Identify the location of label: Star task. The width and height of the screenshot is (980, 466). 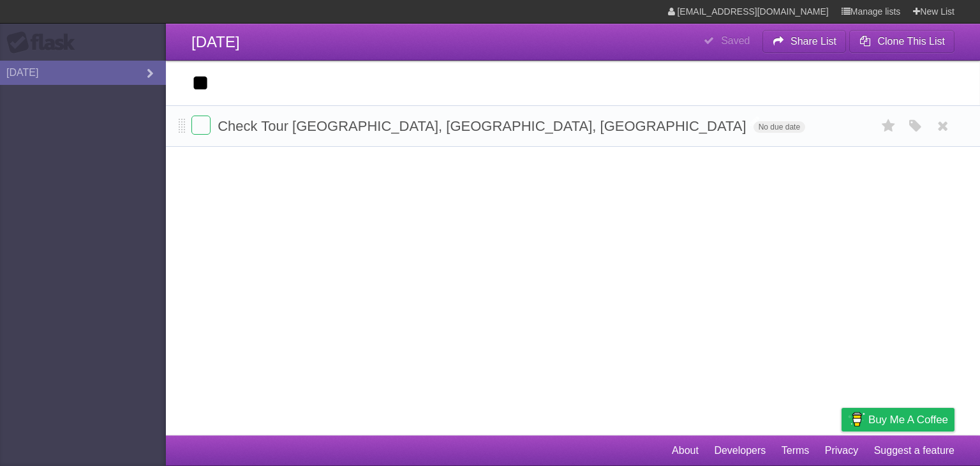
(889, 125).